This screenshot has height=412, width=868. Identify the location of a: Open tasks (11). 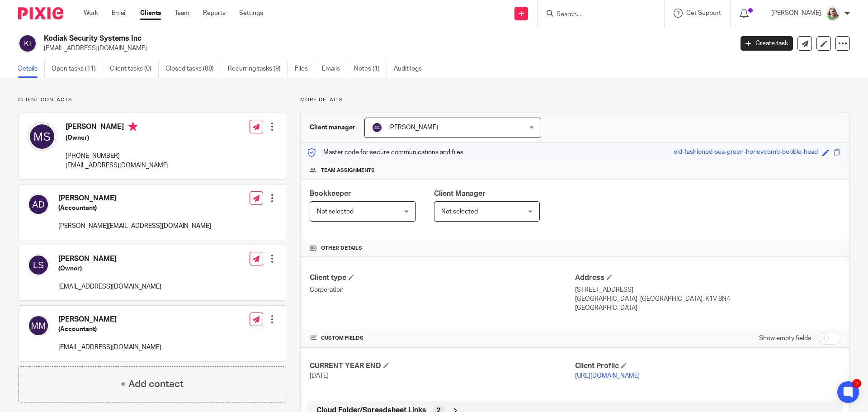
(77, 69).